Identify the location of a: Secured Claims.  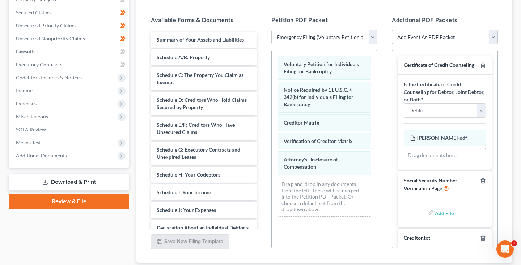
(69, 13).